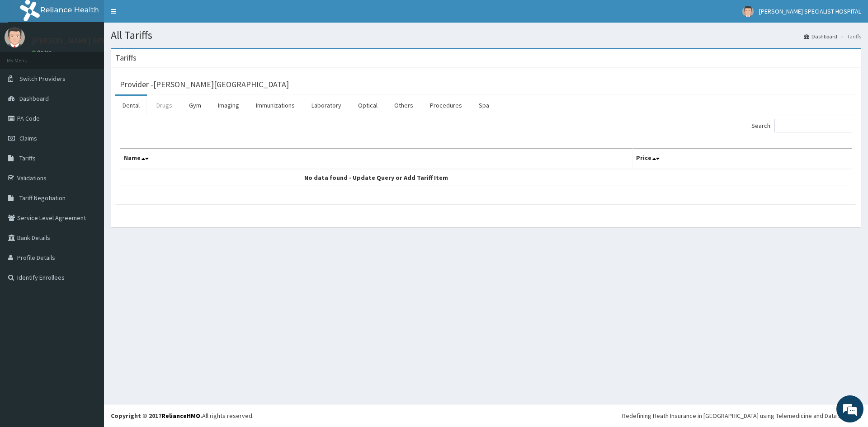 The height and width of the screenshot is (427, 868). Describe the element at coordinates (820, 36) in the screenshot. I see `a: Dashboard` at that location.